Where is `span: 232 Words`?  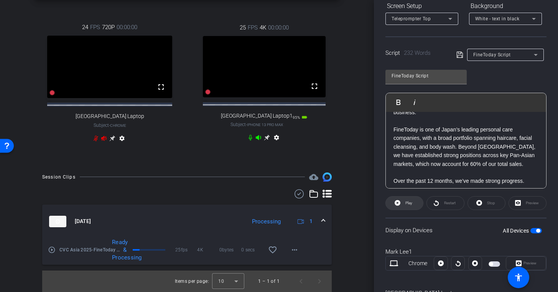 span: 232 Words is located at coordinates (418, 53).